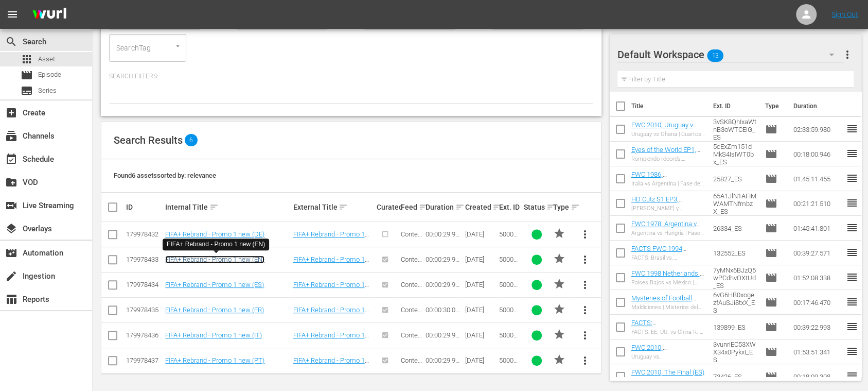 The height and width of the screenshot is (391, 868). What do you see at coordinates (818, 203) in the screenshot?
I see `td: 00:21:21.510` at bounding box center [818, 203].